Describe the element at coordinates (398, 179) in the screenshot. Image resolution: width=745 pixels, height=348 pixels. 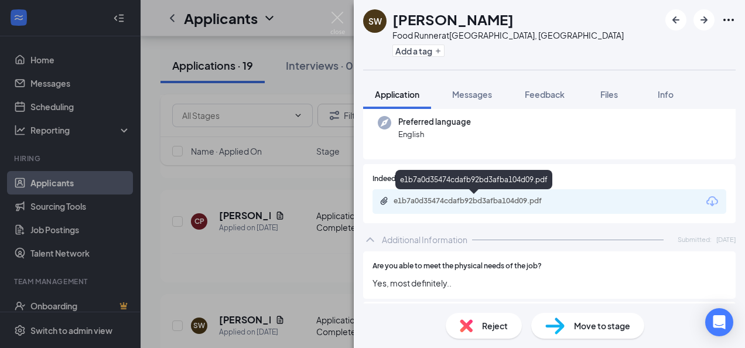
I see `span: Indeed Resume` at that location.